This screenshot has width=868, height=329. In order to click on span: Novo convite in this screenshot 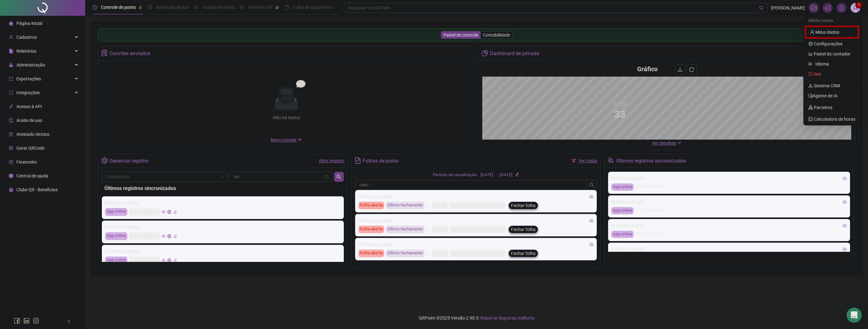, I will do `click(286, 140)`.